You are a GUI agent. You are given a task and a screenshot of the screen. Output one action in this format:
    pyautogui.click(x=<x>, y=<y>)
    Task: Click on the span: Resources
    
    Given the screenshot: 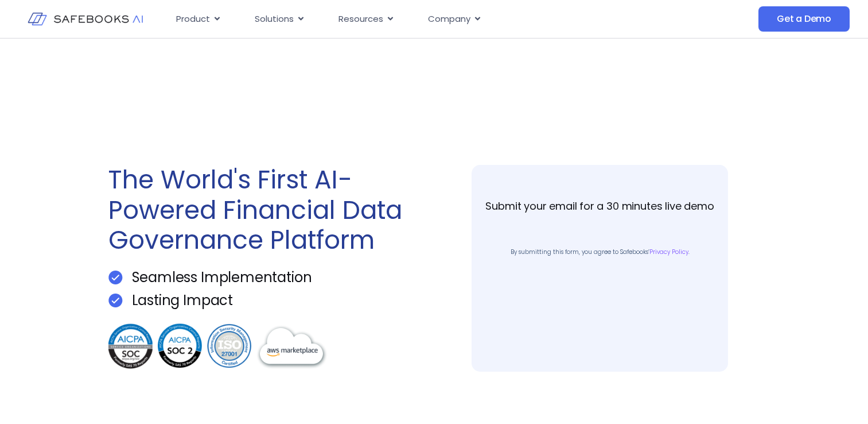 What is the action you would take?
    pyautogui.click(x=361, y=19)
    